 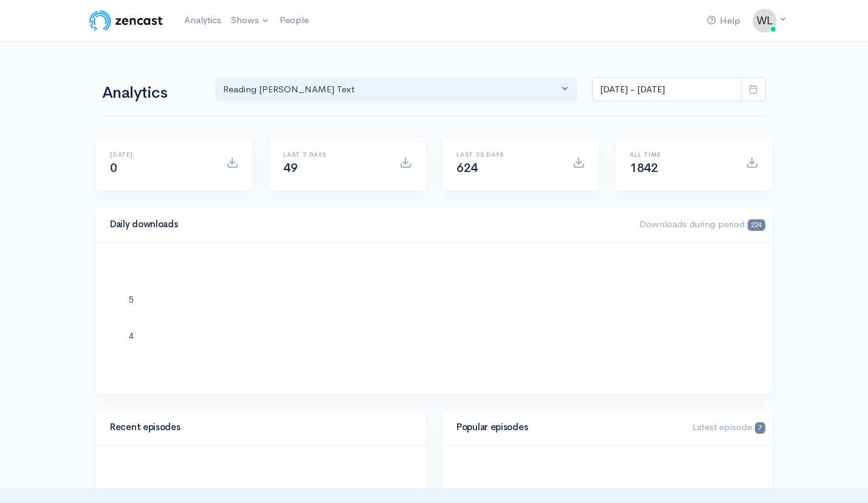 What do you see at coordinates (680, 154) in the screenshot?
I see `h6: All time` at bounding box center [680, 154].